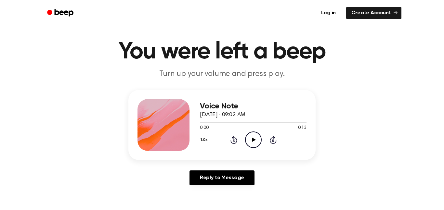 The image size is (444, 210). Describe the element at coordinates (204, 128) in the screenshot. I see `span: 0:00` at that location.